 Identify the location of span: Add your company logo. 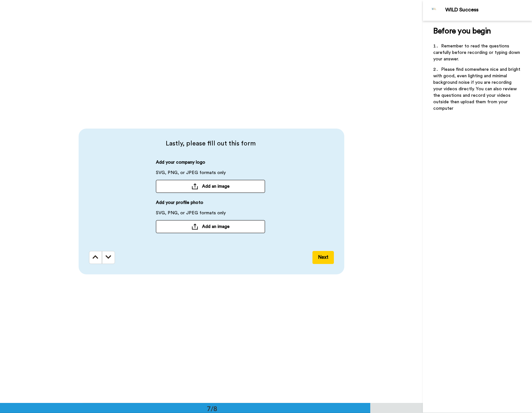
(181, 164).